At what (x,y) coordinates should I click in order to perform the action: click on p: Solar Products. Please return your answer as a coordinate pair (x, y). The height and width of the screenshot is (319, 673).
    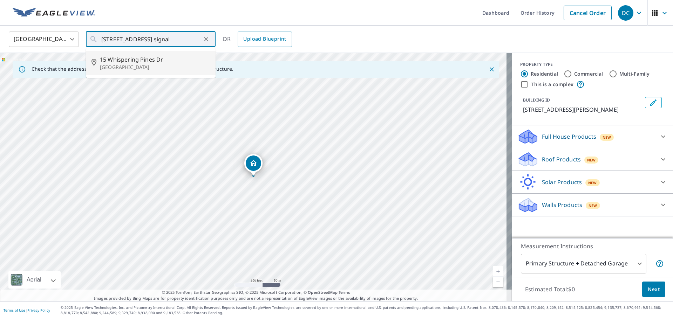
    Looking at the image, I should click on (562, 182).